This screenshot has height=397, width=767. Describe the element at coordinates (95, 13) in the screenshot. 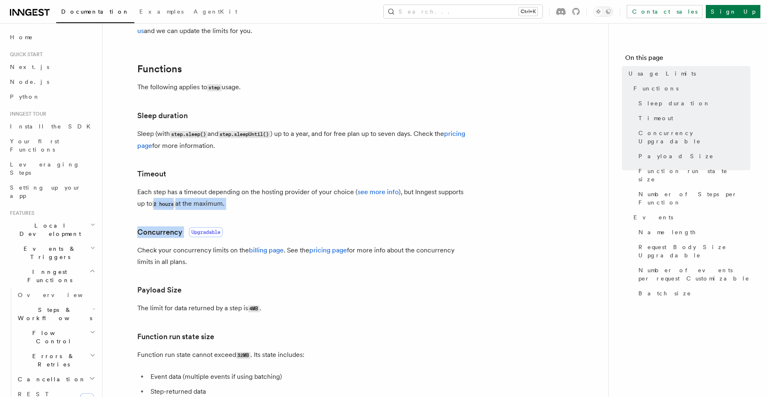

I see `a: Documentation` at that location.